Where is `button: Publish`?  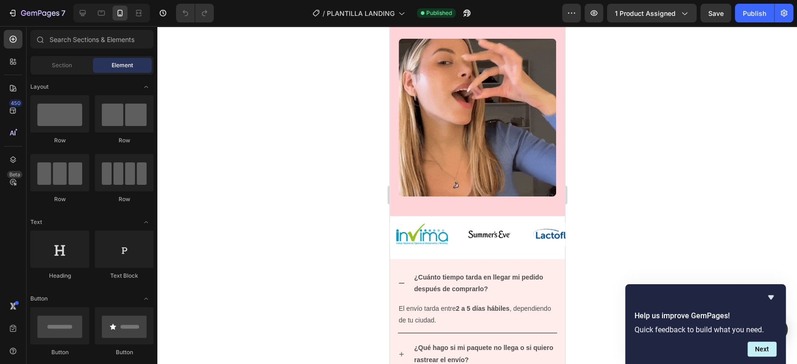 button: Publish is located at coordinates (755, 13).